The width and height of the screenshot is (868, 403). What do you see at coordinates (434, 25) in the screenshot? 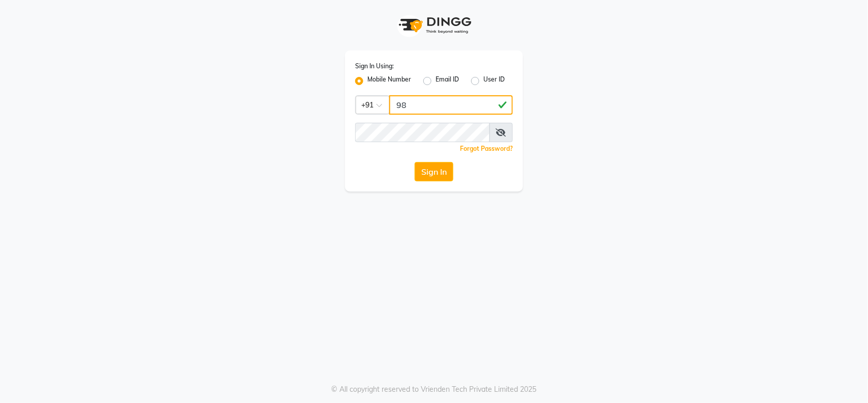
I see `img: logo1.svg` at bounding box center [434, 25].